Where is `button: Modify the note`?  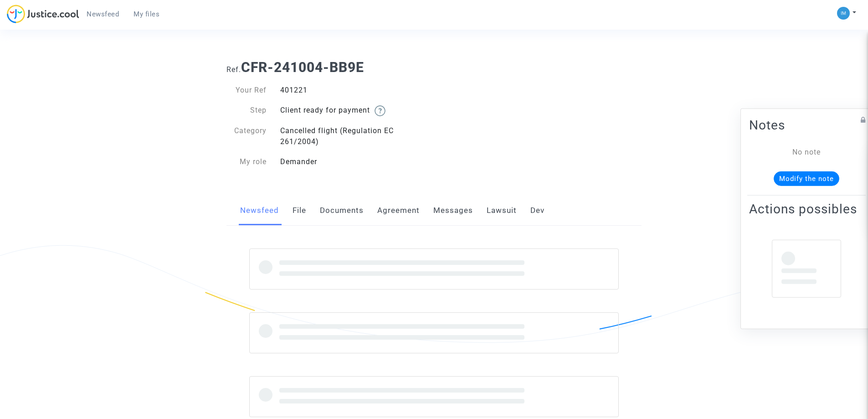
button: Modify the note is located at coordinates (806, 178).